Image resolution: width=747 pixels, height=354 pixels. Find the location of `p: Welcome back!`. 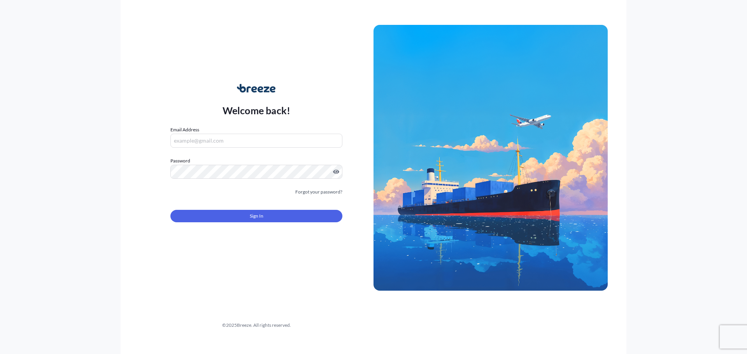

p: Welcome back! is located at coordinates (256, 110).